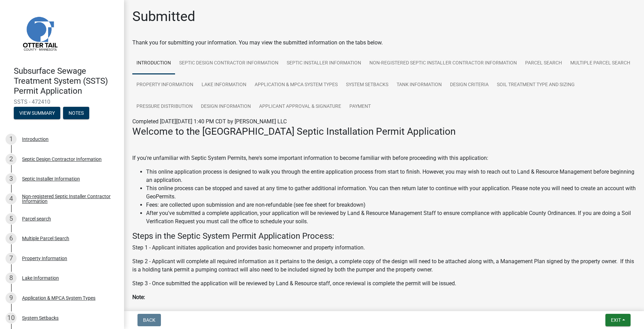  I want to click on div: 5, so click(11, 219).